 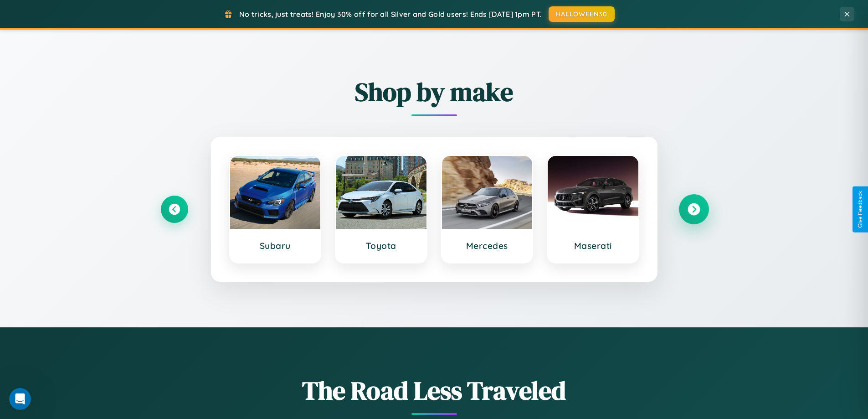 I want to click on h3: Mercedes, so click(x=487, y=246).